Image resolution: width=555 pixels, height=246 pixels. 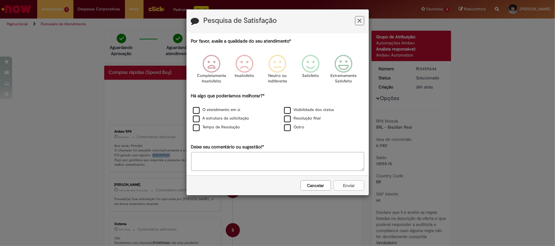 What do you see at coordinates (309, 110) in the screenshot?
I see `label: Visibilidade dos status` at bounding box center [309, 110].